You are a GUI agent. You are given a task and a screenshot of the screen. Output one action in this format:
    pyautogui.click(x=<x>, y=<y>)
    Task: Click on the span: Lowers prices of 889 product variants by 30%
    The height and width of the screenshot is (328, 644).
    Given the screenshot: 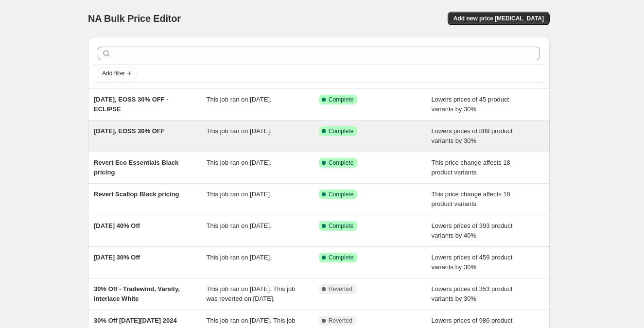 What is the action you would take?
    pyautogui.click(x=472, y=135)
    